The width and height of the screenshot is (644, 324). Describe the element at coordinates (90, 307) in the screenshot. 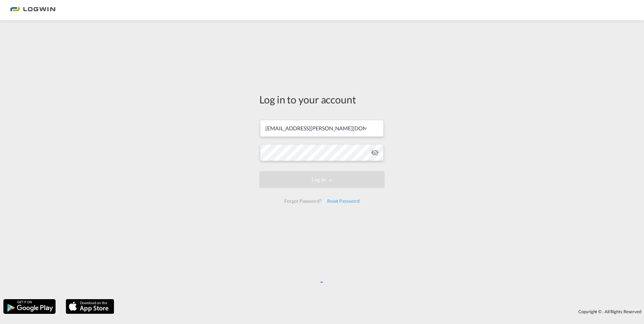

I see `img: apple.png` at that location.